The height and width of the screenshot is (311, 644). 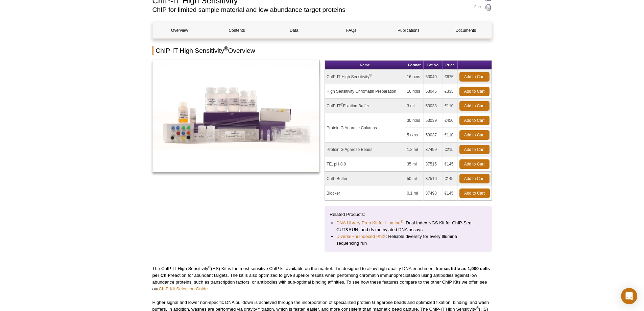 What do you see at coordinates (408, 227) in the screenshot?
I see `li: : Dual Index NGS Kit for ChIP-Seq, CUT&RUN, and ds methylated DNA assays` at bounding box center [408, 227].